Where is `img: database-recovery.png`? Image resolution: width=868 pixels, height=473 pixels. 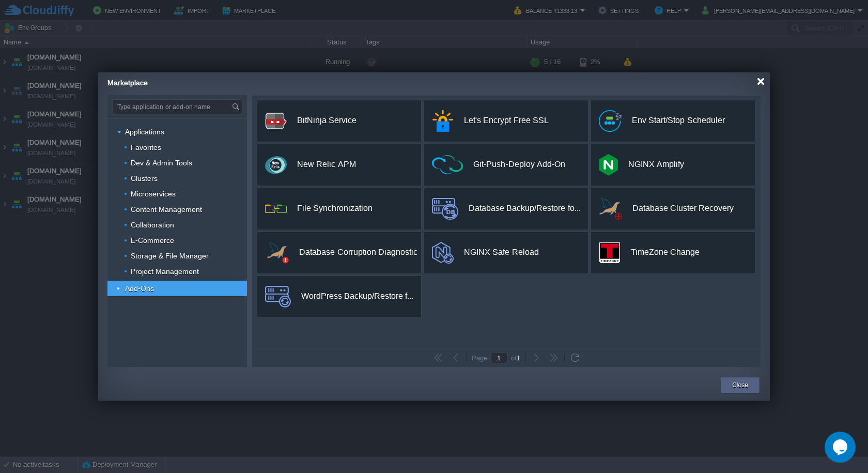
img: database-recovery.png is located at coordinates (610, 209).